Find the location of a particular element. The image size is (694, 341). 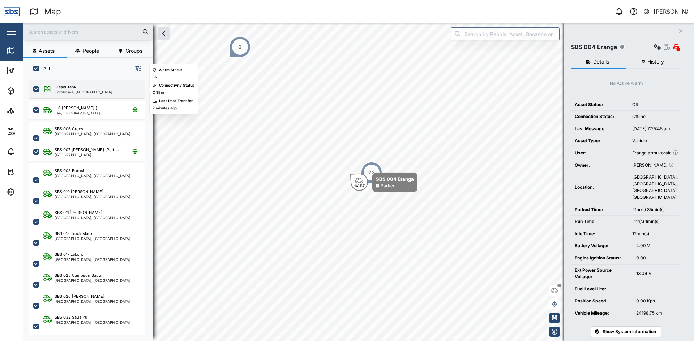

div: Run Time: is located at coordinates (600, 222).